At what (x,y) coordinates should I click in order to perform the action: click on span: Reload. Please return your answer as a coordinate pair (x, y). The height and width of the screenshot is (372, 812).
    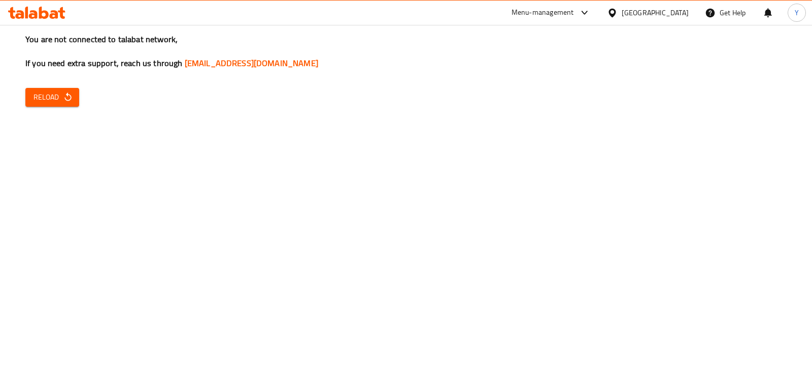
    Looking at the image, I should click on (52, 97).